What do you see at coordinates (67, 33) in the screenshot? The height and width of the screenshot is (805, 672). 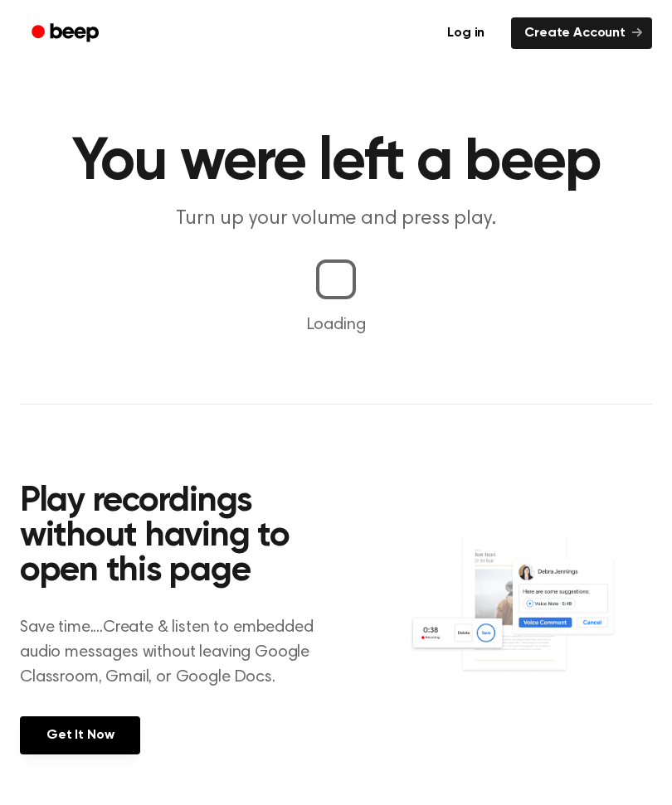 I see `a: Beep` at bounding box center [67, 33].